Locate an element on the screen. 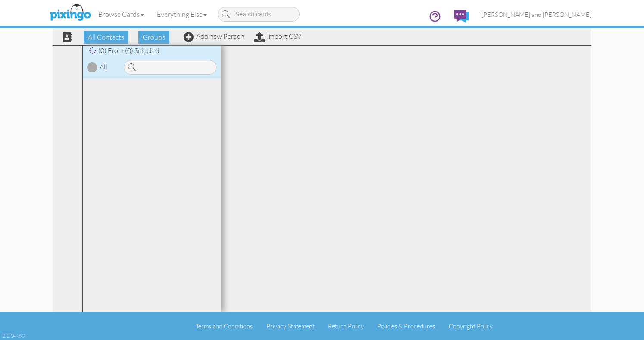  a: Everything Else is located at coordinates (182, 14).